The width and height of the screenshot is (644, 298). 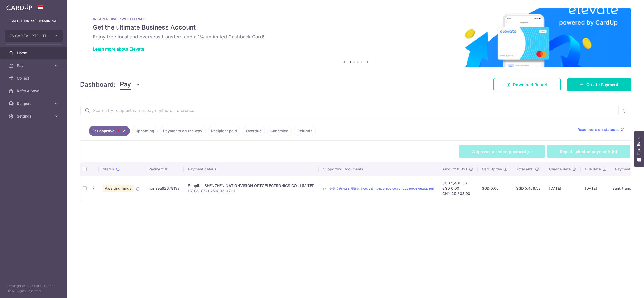 I want to click on span: Refer & Save, so click(x=34, y=90).